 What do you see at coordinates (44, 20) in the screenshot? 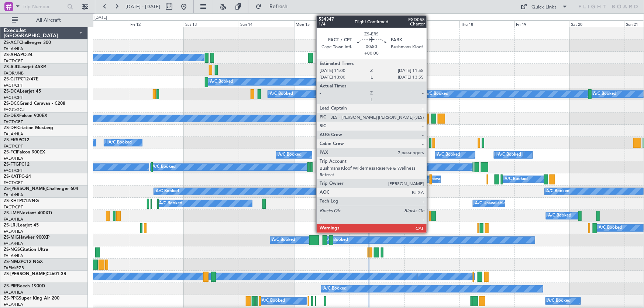
I see `button: All Aircraft` at bounding box center [44, 20].